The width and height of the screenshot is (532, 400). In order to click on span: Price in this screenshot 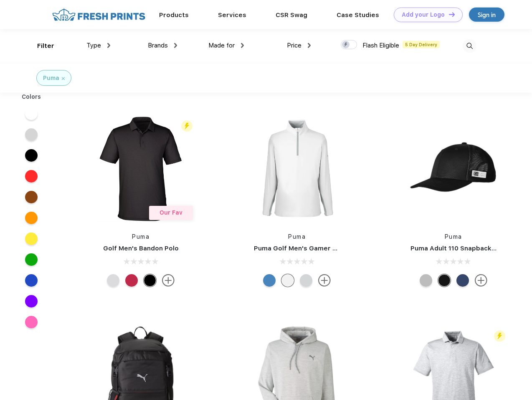, I will do `click(294, 45)`.